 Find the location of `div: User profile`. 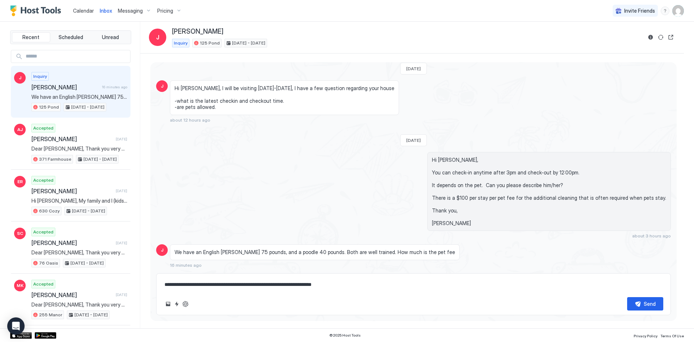

div: User profile is located at coordinates (678, 11).